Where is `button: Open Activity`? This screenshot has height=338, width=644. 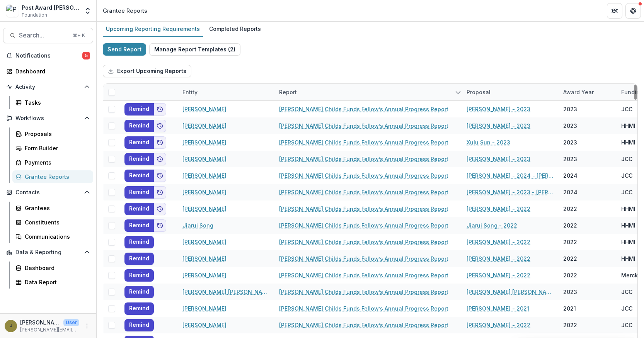 button: Open Activity is located at coordinates (48, 87).